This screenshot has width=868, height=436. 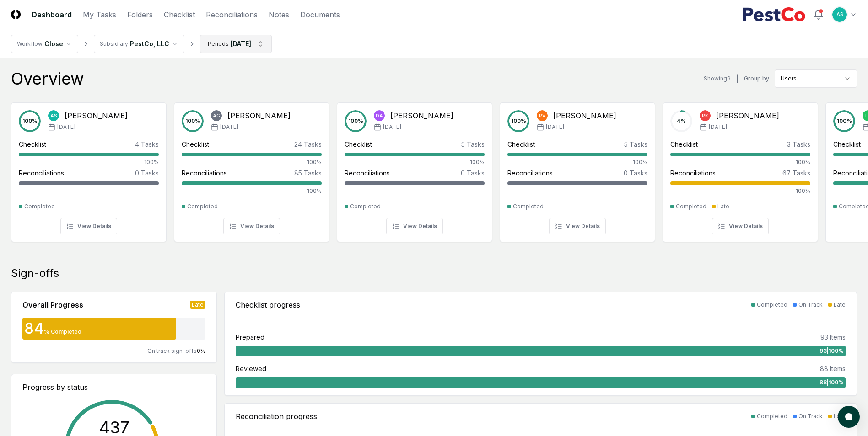 I want to click on a: Reconciliations, so click(x=232, y=14).